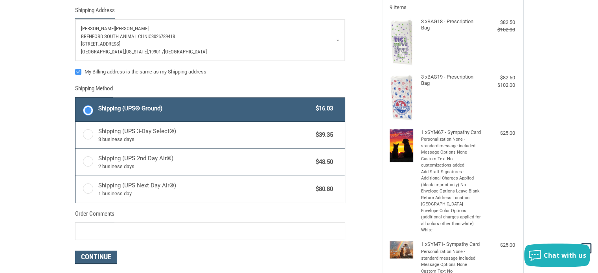  I want to click on a: Enter or select a different address, so click(210, 40).